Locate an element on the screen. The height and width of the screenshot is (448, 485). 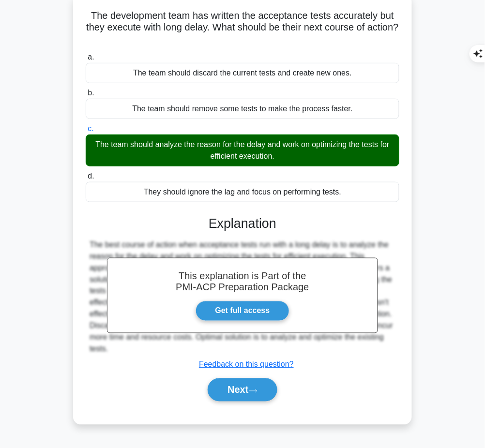
span: b. is located at coordinates (90, 92).